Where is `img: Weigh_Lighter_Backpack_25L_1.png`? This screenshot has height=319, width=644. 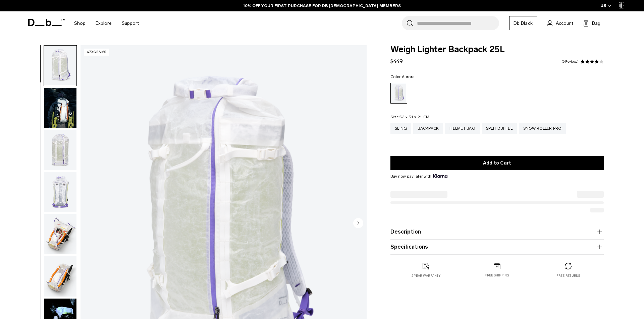
img: Weigh_Lighter_Backpack_25L_1.png is located at coordinates (60, 66).